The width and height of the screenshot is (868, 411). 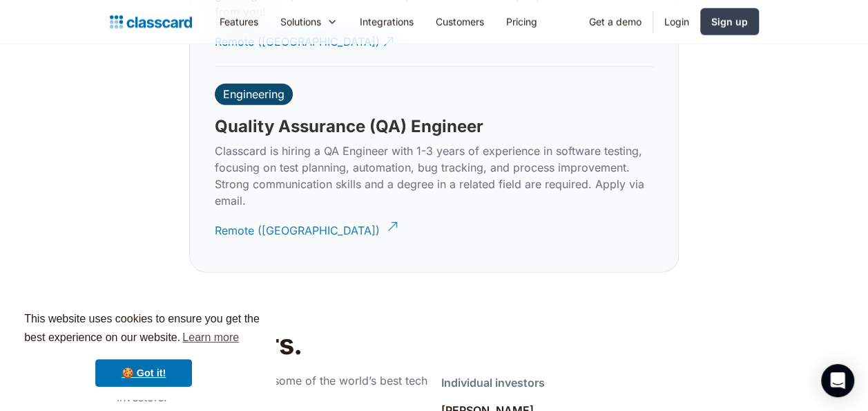 I want to click on a: learn more about cookies, so click(x=211, y=338).